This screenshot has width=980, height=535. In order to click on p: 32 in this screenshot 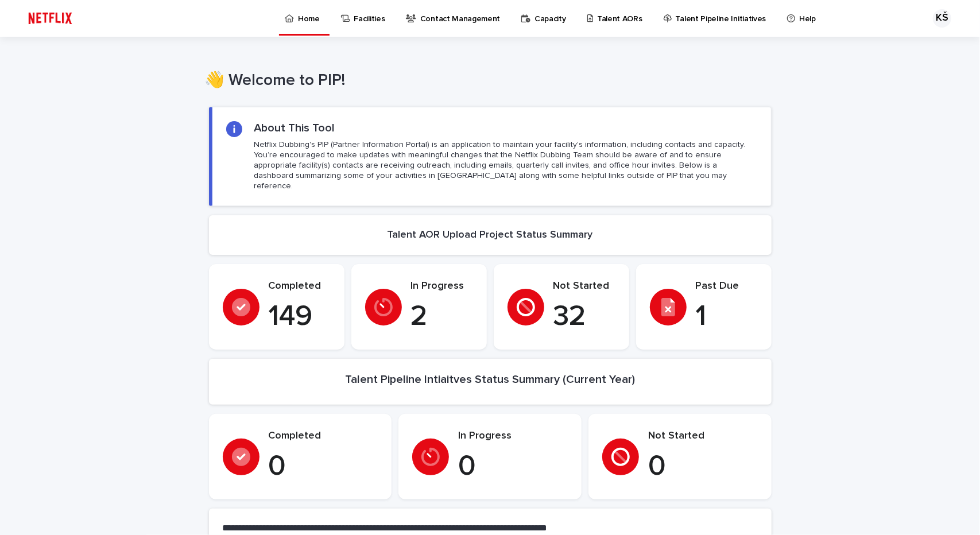, I will do `click(584, 317)`.